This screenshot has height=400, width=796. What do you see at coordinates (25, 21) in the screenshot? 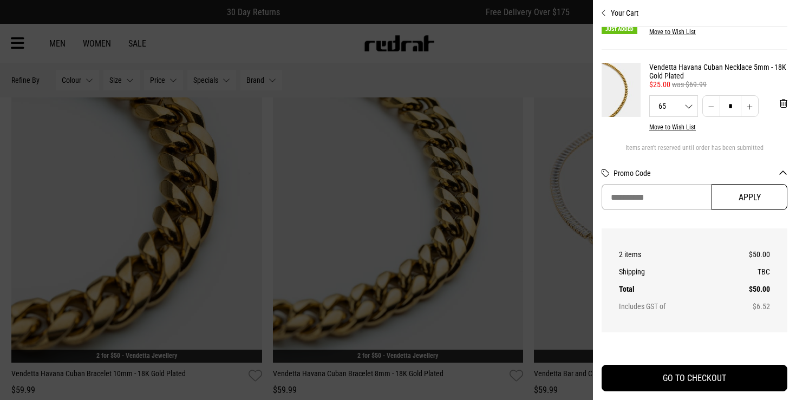
I see `button: Open LiveChat chat widget` at bounding box center [25, 21].